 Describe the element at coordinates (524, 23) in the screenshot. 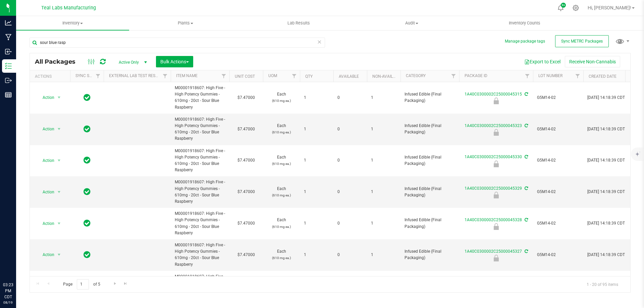

I see `span: Inventory Counts` at that location.